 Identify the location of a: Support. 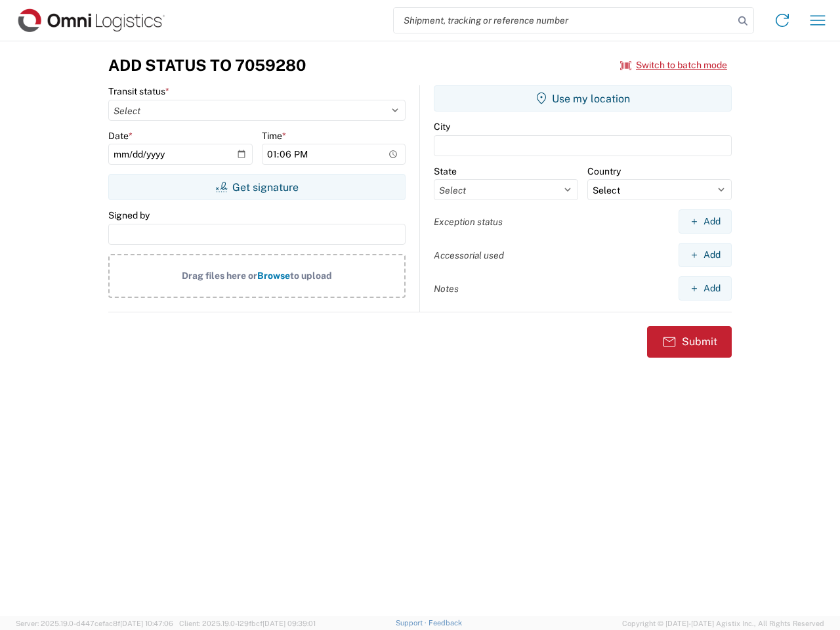
(412, 623).